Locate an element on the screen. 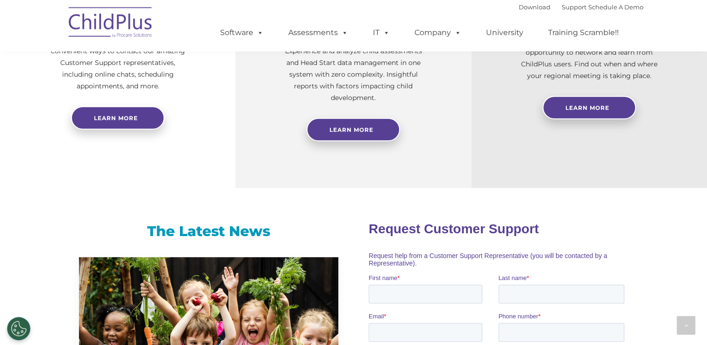 The image size is (707, 345). span: Learn more is located at coordinates (116, 118).